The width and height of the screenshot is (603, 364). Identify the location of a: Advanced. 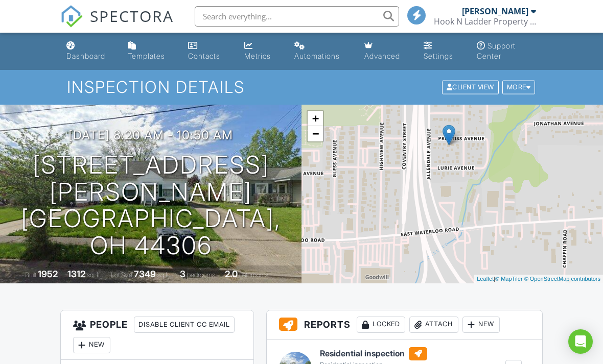
(386, 51).